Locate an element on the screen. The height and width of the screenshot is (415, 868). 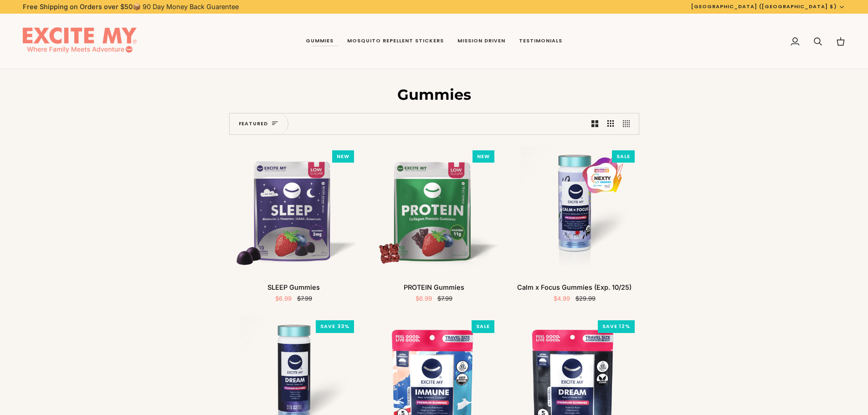
span: Testimonials is located at coordinates (540, 41).